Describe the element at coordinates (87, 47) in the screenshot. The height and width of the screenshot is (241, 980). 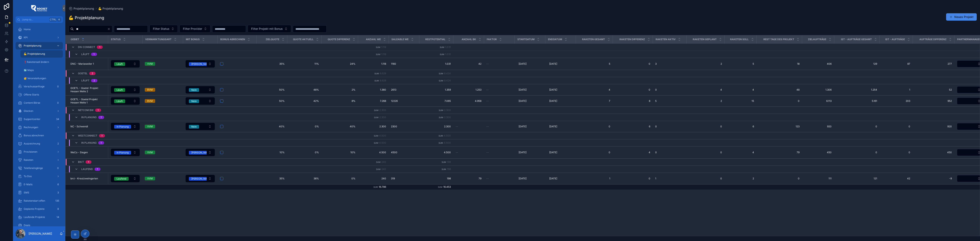
I see `span: DN-CONNECT` at that location.